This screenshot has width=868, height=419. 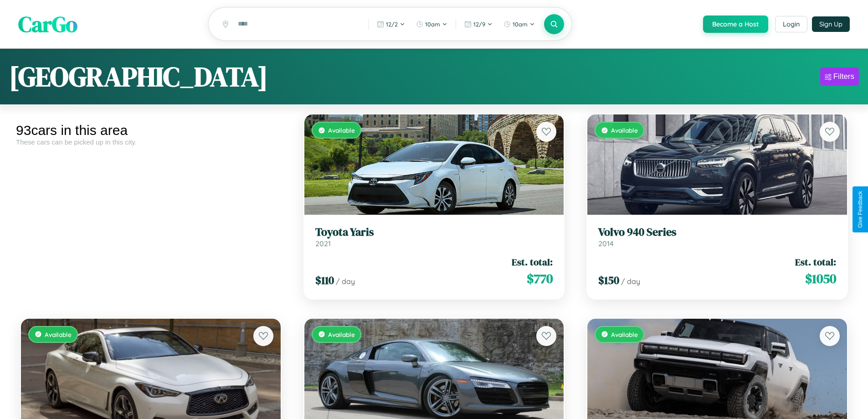 I want to click on span: $ 150, so click(x=609, y=280).